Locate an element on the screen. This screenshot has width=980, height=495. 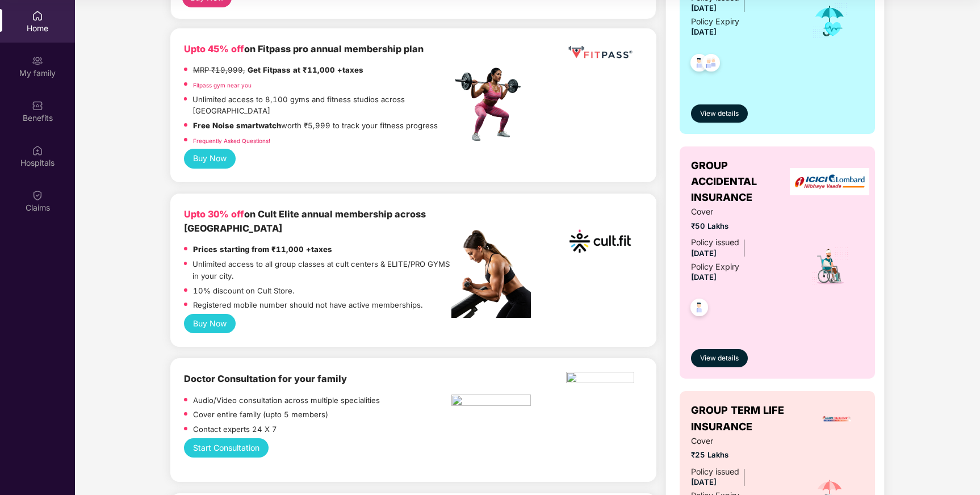
img: svg+xml;base64,PHN2ZyBpZD0iQ2xhaW0iIHhtbG5zPSJodHRwOi8vd3d3LnczLm9yZy8yMDAwL3N2ZyIgd2lkdGg9IjIwIi... is located at coordinates (38, 195).